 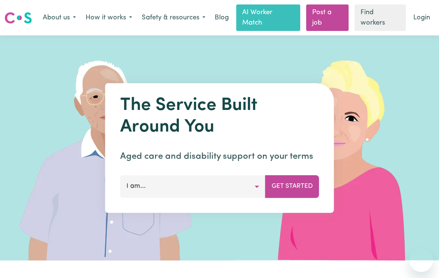 I want to click on a: Find workers, so click(x=380, y=17).